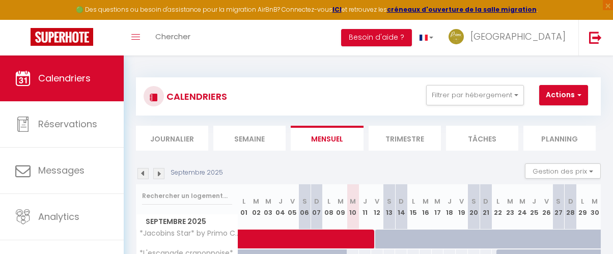 The height and width of the screenshot is (254, 613). Describe the element at coordinates (173, 36) in the screenshot. I see `span: Chercher` at that location.